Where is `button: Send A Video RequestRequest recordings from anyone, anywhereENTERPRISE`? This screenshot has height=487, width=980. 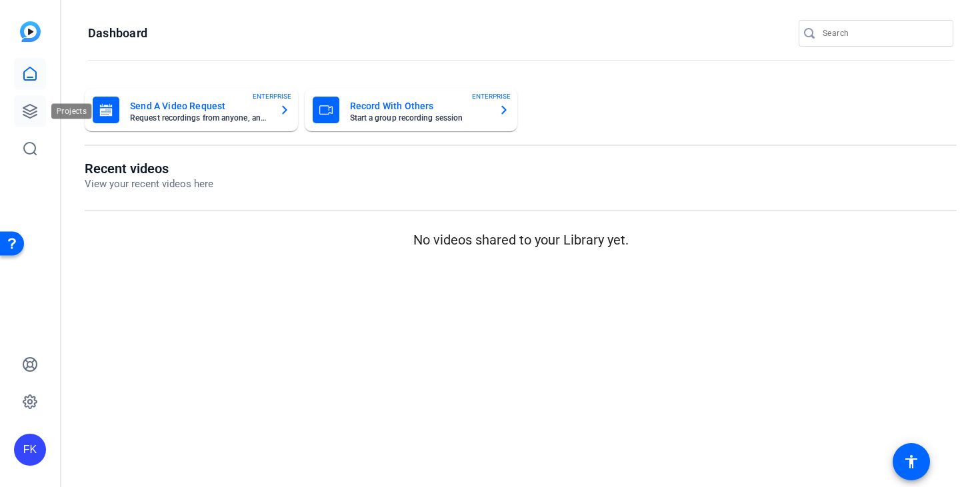 button: Send A Video RequestRequest recordings from anyone, anywhereENTERPRISE is located at coordinates (191, 110).